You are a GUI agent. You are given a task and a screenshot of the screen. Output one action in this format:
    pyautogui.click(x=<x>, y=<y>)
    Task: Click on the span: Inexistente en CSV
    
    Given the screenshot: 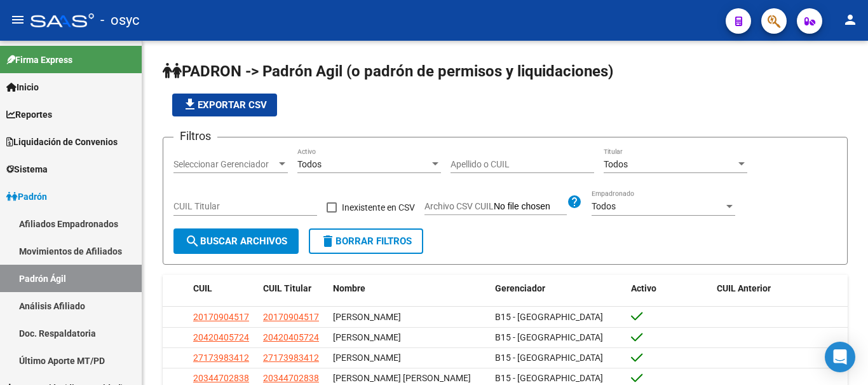 What is the action you would take?
    pyautogui.click(x=378, y=207)
    